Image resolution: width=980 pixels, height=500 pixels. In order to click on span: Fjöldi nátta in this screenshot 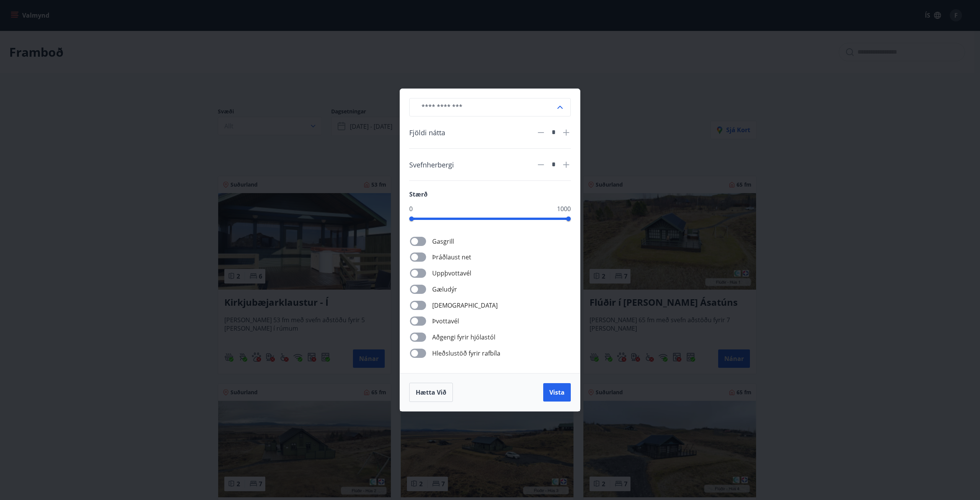, I will do `click(427, 133)`.